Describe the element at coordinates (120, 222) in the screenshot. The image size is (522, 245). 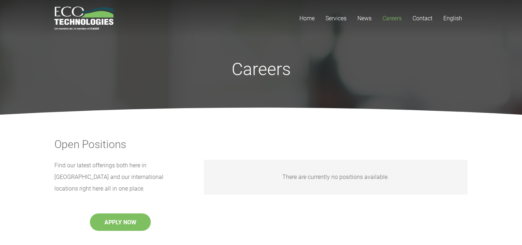
I see `button: APPLY NOW` at that location.